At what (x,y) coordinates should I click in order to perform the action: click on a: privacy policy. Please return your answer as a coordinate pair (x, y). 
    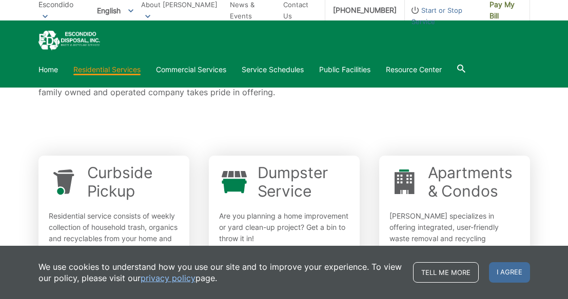
    Looking at the image, I should click on (168, 278).